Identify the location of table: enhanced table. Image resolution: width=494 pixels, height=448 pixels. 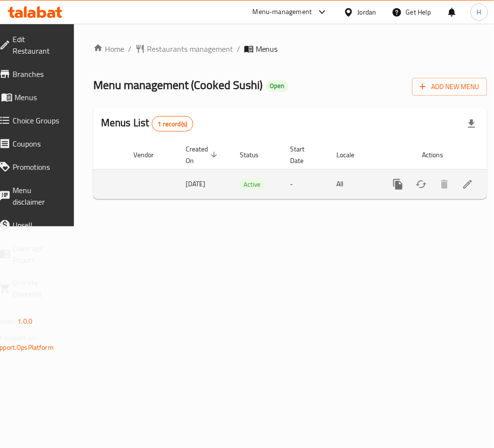
(247, 170).